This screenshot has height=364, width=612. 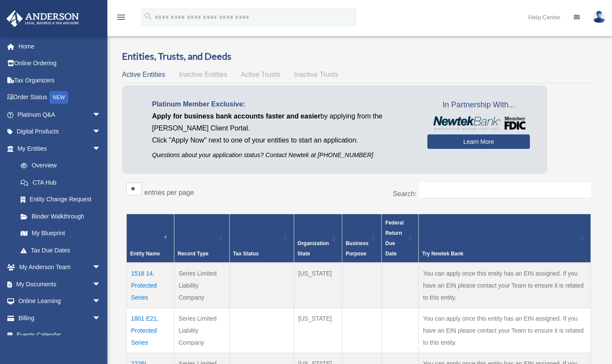 What do you see at coordinates (60, 267) in the screenshot?
I see `a: My Anderson Teamarrow_drop_down` at bounding box center [60, 267].